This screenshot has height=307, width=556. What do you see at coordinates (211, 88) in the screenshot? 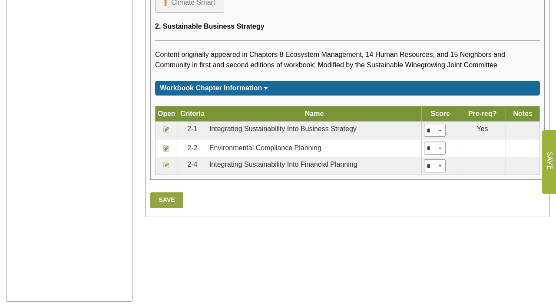
I see `span: Workbook Chapter Information` at bounding box center [211, 88].